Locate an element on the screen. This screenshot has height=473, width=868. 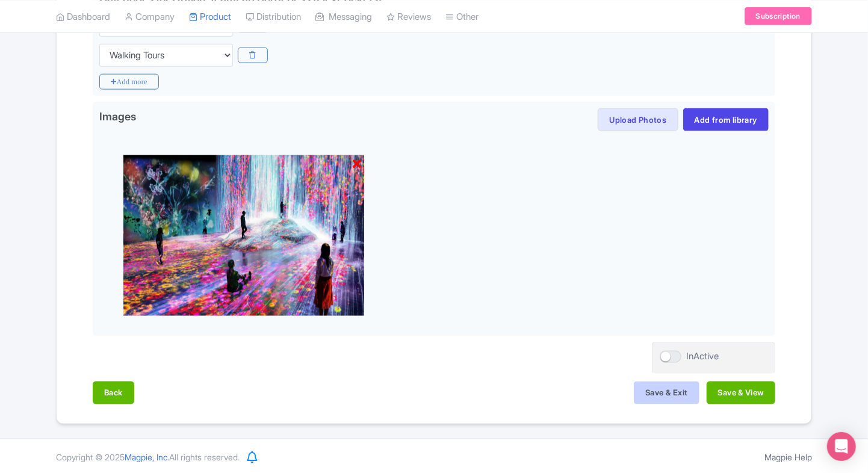
button: Save & Exit is located at coordinates (667, 393).